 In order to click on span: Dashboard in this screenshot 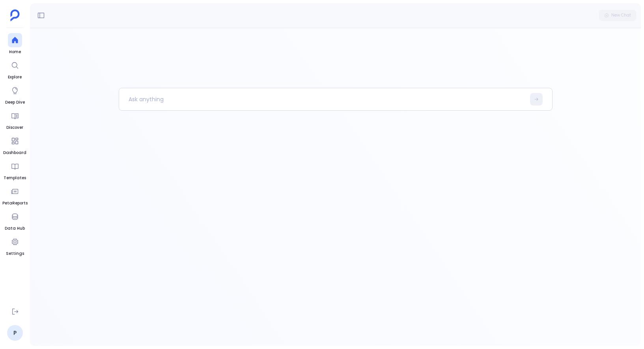, I will do `click(15, 153)`.